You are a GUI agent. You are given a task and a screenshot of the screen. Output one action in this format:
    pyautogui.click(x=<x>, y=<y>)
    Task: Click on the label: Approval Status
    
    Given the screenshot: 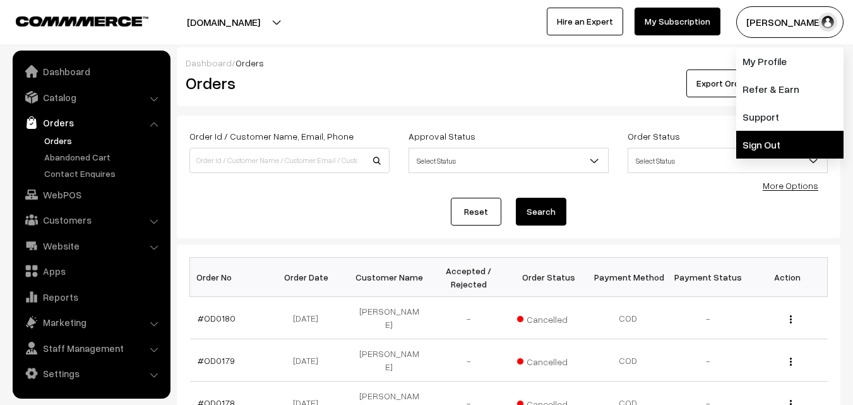 What is the action you would take?
    pyautogui.click(x=442, y=136)
    